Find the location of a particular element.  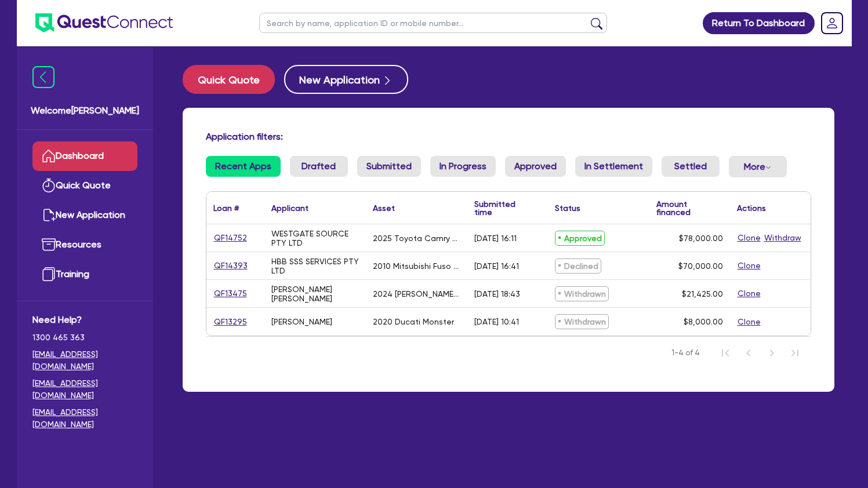

span: $8,000.00 is located at coordinates (704, 322).